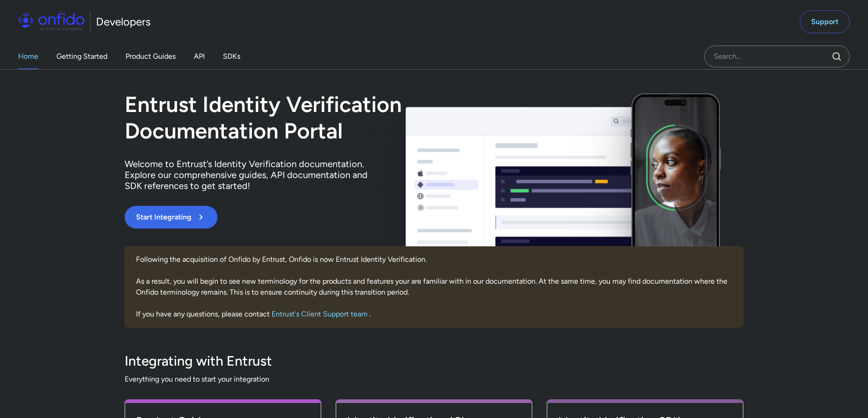 The image size is (868, 418). I want to click on a: Getting Started, so click(82, 56).